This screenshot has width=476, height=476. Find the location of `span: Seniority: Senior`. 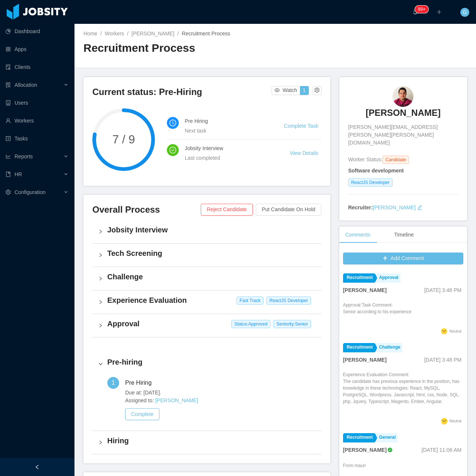

span: Seniority: Senior is located at coordinates (292, 324).